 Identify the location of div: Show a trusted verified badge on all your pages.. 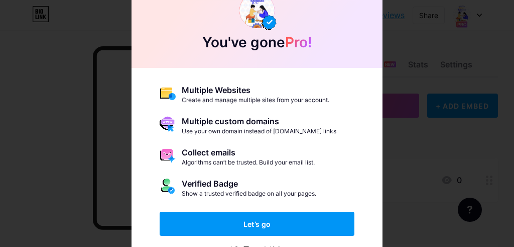
(249, 193).